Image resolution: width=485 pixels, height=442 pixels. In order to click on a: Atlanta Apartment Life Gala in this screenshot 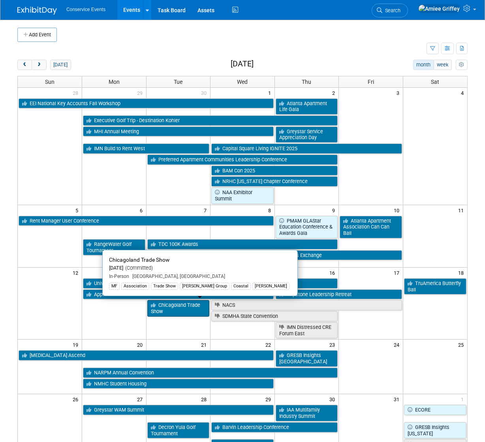, I will do `click(307, 106)`.